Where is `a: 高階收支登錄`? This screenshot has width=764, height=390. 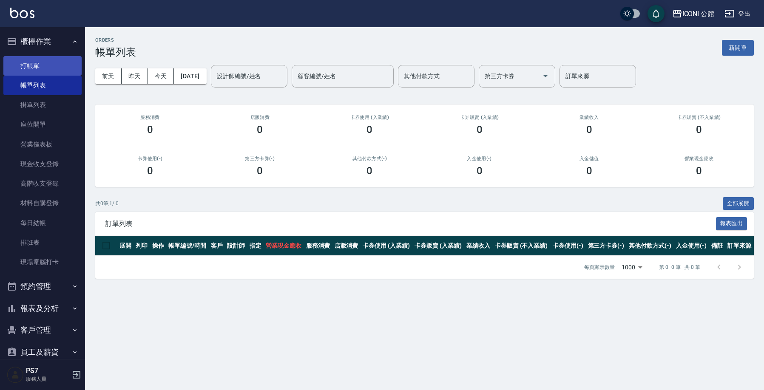
a: 高階收支登錄 is located at coordinates (43, 184).